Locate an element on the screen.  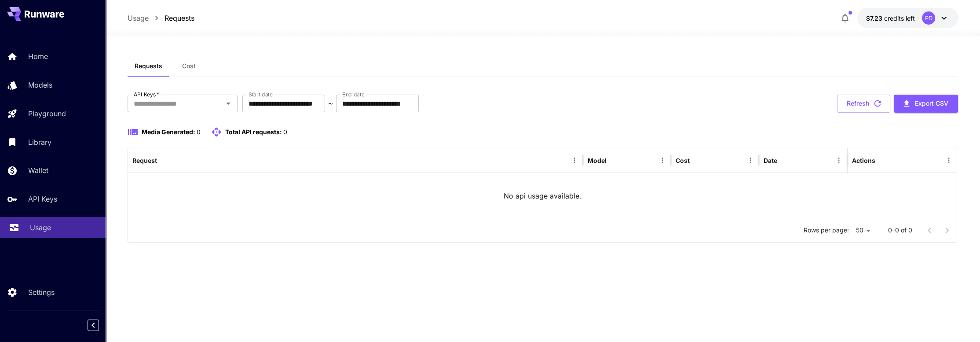
span: Media Generated: is located at coordinates (169, 132).